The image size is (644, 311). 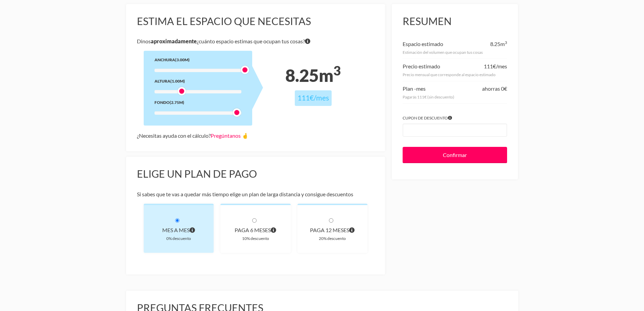 What do you see at coordinates (450, 118) in the screenshot?
I see `span: Si tienes algún cupón introdúcelo para aplicar el descuento` at bounding box center [450, 118].